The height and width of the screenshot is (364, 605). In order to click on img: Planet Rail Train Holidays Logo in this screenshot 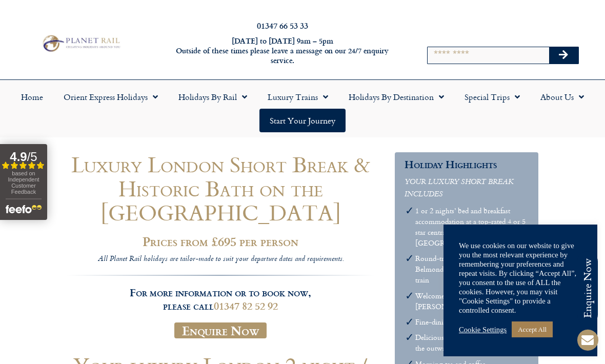, I will do `click(80, 43)`.